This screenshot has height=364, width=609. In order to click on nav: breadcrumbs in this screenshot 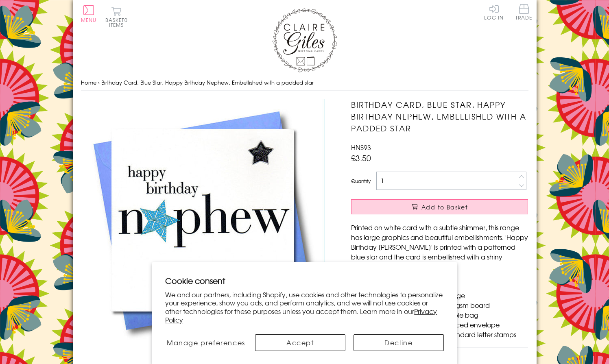, I will do `click(305, 83)`.